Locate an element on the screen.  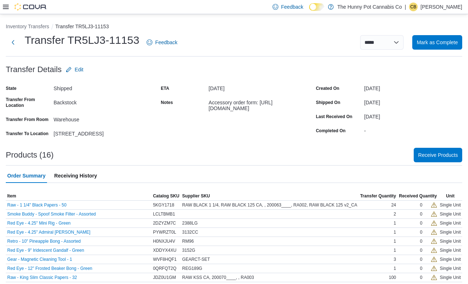
button: Supplier SKU is located at coordinates (270, 196).